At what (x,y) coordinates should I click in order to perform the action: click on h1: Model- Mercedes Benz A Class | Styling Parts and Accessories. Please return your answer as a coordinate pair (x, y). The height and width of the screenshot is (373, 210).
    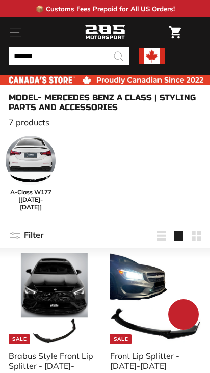
    Looking at the image, I should click on (105, 102).